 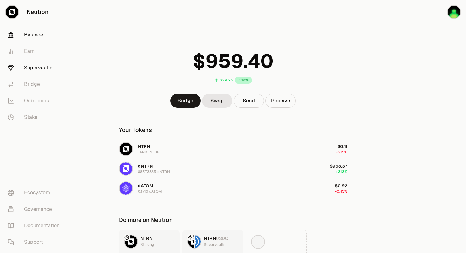 I want to click on a: Stake, so click(x=36, y=117).